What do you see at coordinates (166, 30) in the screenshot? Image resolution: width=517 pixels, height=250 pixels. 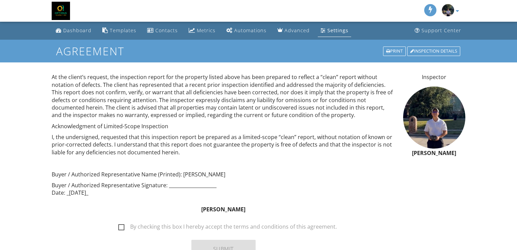 I see `div: Contacts` at bounding box center [166, 30].